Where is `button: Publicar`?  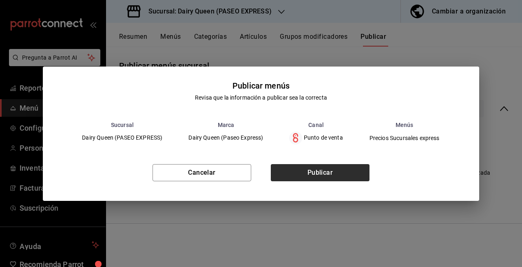 button: Publicar is located at coordinates (320, 173).